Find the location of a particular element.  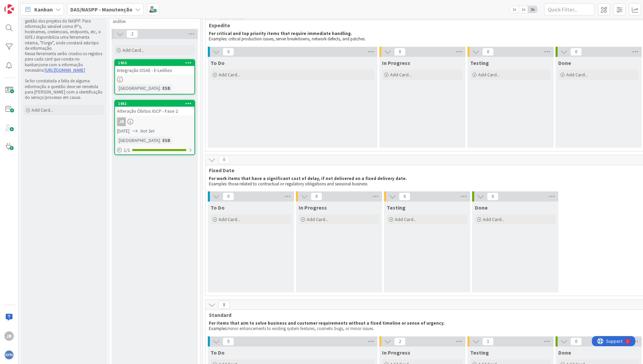

div: 1/1 is located at coordinates (155, 150).